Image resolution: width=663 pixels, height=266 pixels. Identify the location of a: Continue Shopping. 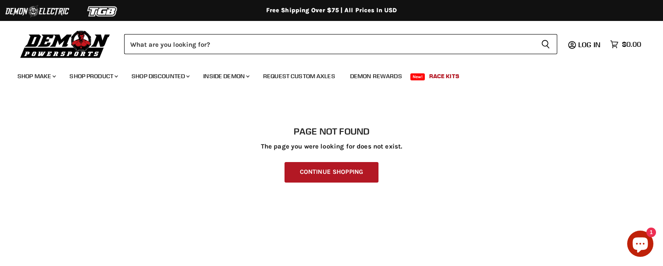
(331, 172).